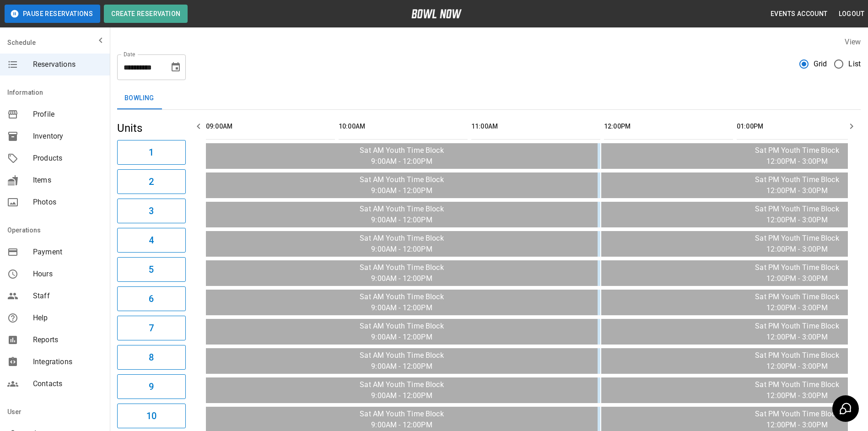 Image resolution: width=868 pixels, height=431 pixels. What do you see at coordinates (853, 42) in the screenshot?
I see `label: View` at bounding box center [853, 42].